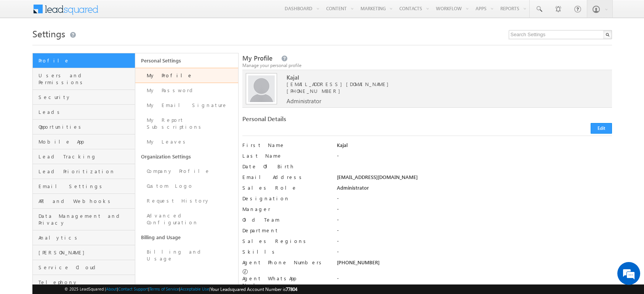 Image resolution: width=644 pixels, height=294 pixels. What do you see at coordinates (86, 127) in the screenshot?
I see `span: Opportunities` at bounding box center [86, 127].